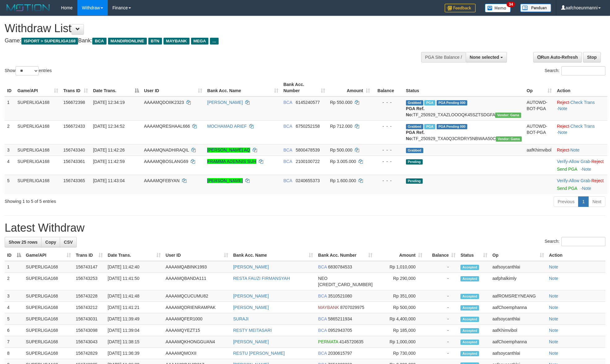  Describe the element at coordinates (308, 102) in the screenshot. I see `span: Copy 6145240577 to clipboard` at that location.